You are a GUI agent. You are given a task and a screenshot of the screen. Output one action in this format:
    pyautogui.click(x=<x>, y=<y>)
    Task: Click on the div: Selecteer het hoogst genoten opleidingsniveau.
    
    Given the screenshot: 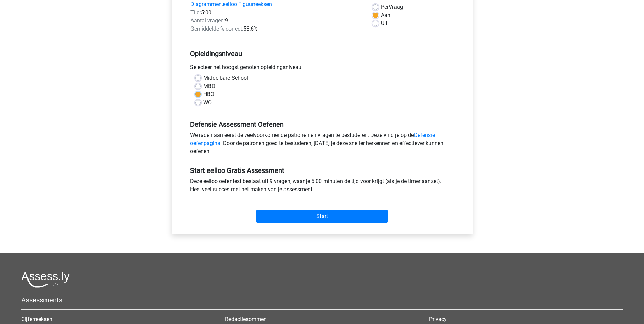 What is the action you would take?
    pyautogui.click(x=322, y=69)
    